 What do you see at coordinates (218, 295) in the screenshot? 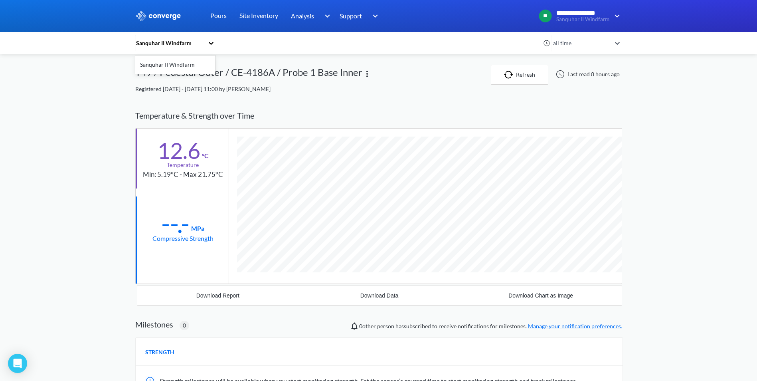
I see `div: Download Report` at bounding box center [218, 295].